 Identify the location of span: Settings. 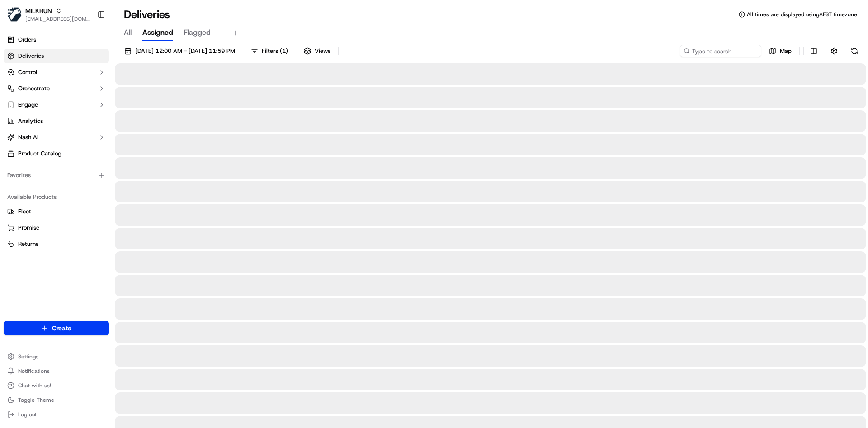
(28, 356).